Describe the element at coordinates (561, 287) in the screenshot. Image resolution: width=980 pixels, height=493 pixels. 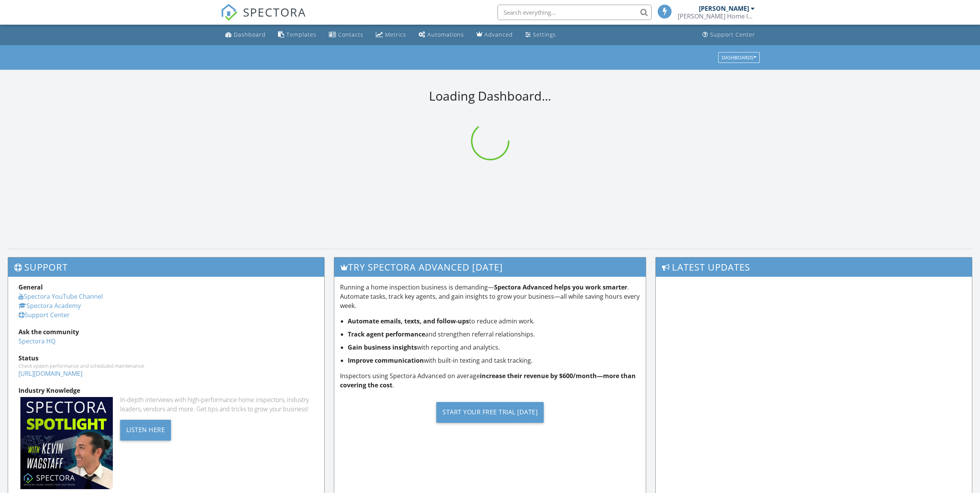
I see `strong: Spectora Advanced helps you work smarter` at that location.